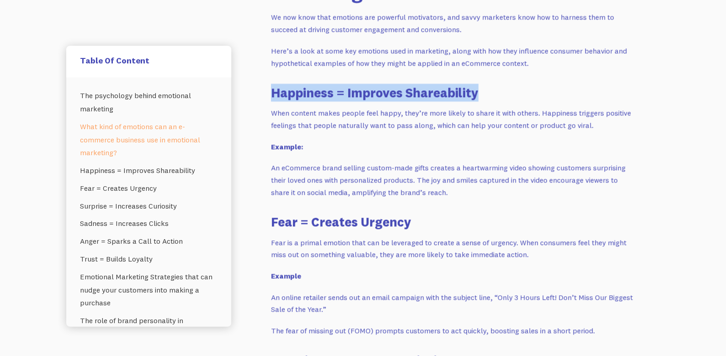 This screenshot has width=726, height=356. Describe the element at coordinates (148, 188) in the screenshot. I see `a: Fear = Creates Urgency` at that location.